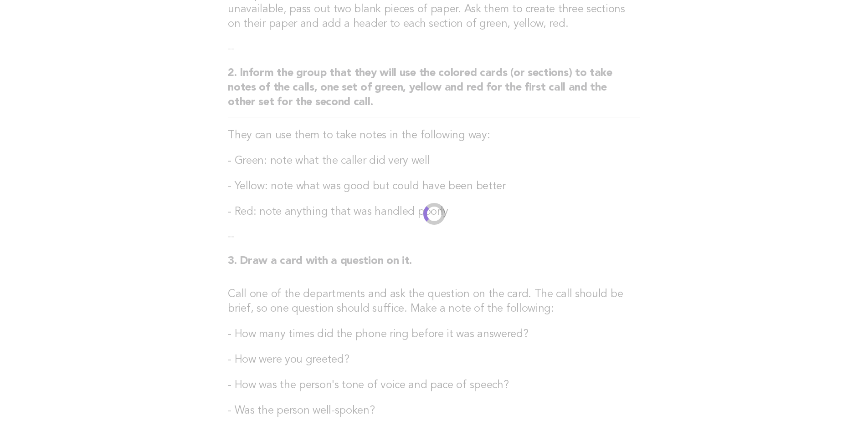 The image size is (868, 430). Describe the element at coordinates (434, 186) in the screenshot. I see `h3: - Yellow: note what was good but could have been better` at that location.